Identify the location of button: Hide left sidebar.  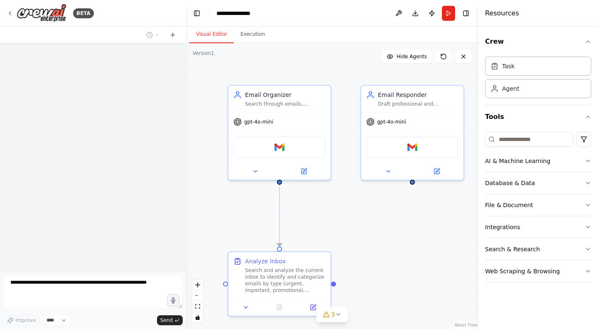
(197, 13).